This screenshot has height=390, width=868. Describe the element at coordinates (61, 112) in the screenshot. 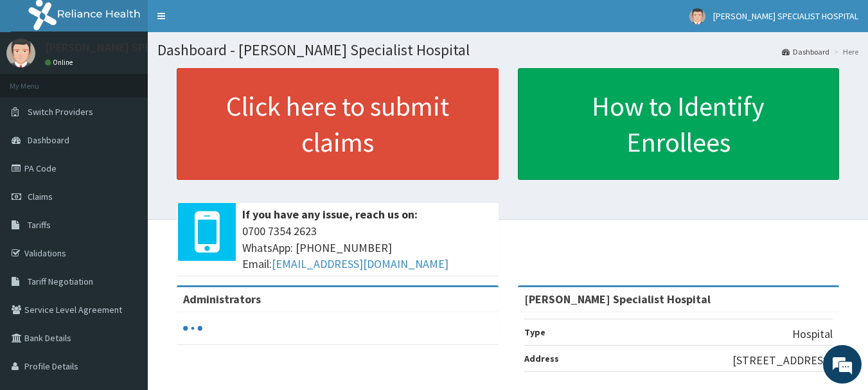

I see `span: Switch Providers` at that location.